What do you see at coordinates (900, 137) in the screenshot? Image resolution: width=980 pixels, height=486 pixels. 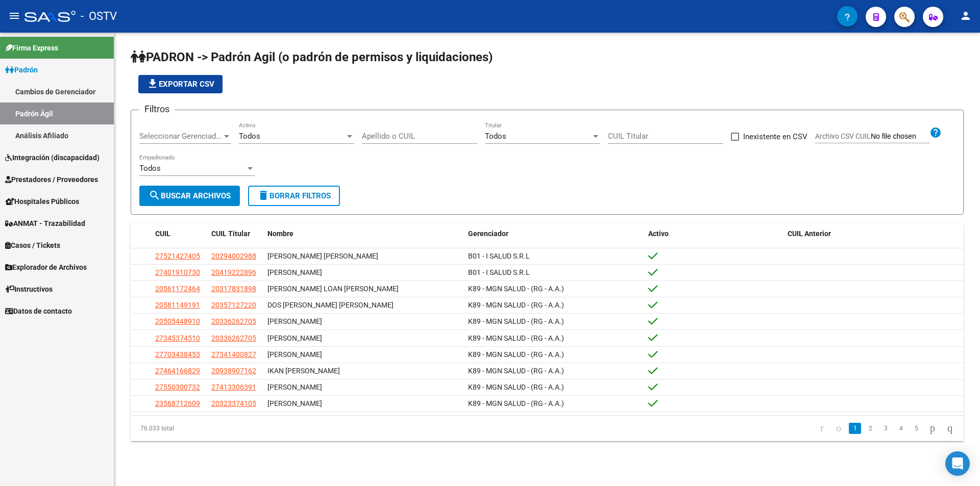 I see `input: Archivo CSV CUIL` at bounding box center [900, 137].